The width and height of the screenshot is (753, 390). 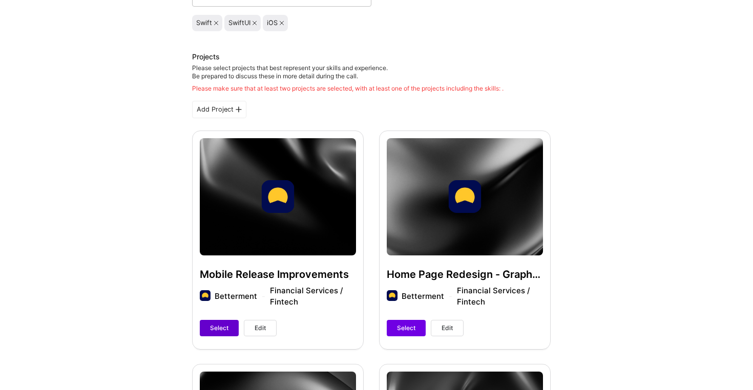 What do you see at coordinates (219, 110) in the screenshot?
I see `div: Add Project` at bounding box center [219, 110].